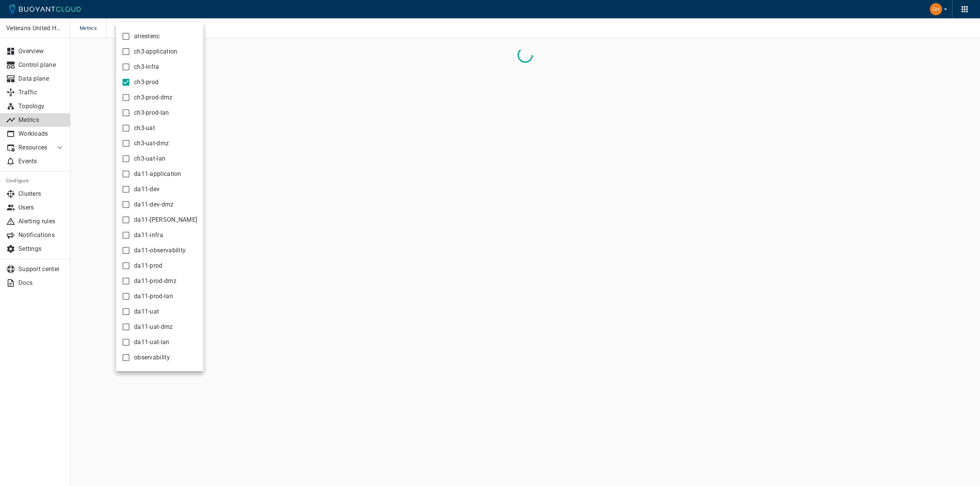  Describe the element at coordinates (146, 82) in the screenshot. I see `span: ch3-prod` at that location.